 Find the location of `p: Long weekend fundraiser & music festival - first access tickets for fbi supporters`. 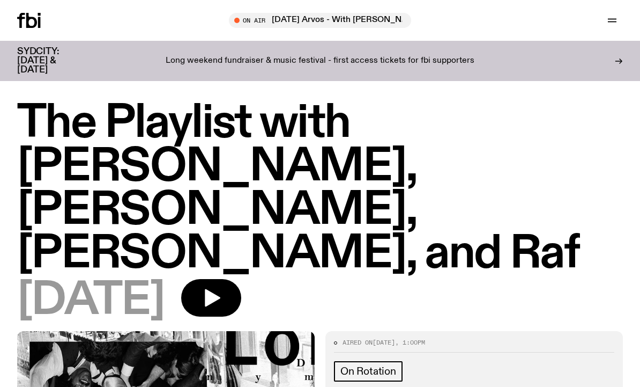

p: Long weekend fundraiser & music festival - first access tickets for fbi supporters is located at coordinates (320, 61).